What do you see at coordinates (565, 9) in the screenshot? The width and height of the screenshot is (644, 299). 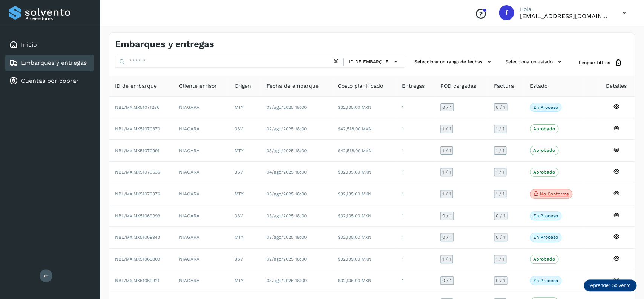 I see `p: Hola,` at bounding box center [565, 9].